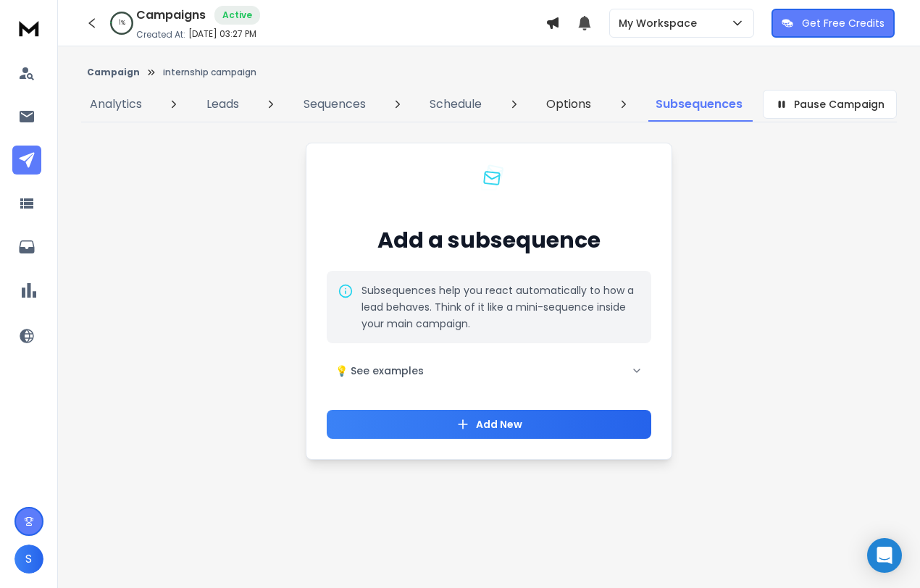 The image size is (920, 588). I want to click on div: Open Intercom Messenger, so click(885, 555).